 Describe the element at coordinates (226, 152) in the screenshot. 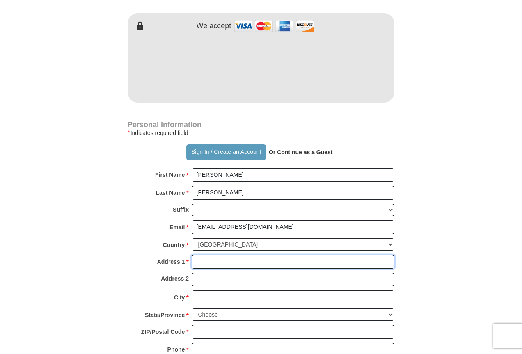

I see `button: Sign In / Create an Account` at that location.